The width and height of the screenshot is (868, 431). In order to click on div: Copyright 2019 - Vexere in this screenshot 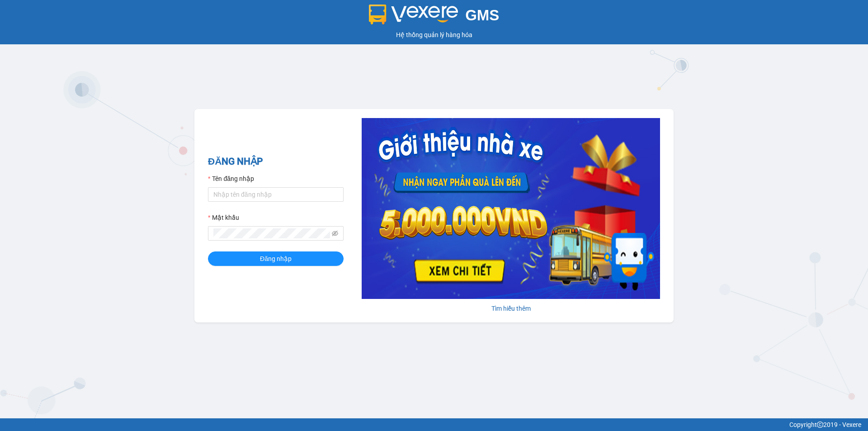, I will do `click(434, 424)`.